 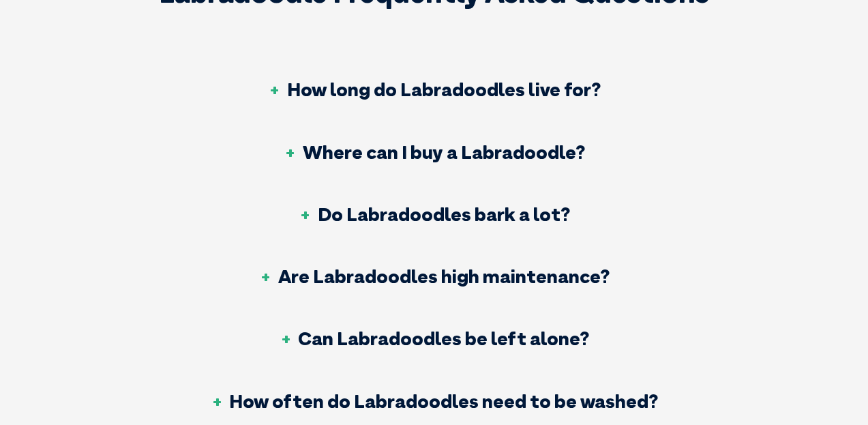 I want to click on h3: Are Labradoodles high maintenance?, so click(x=435, y=276).